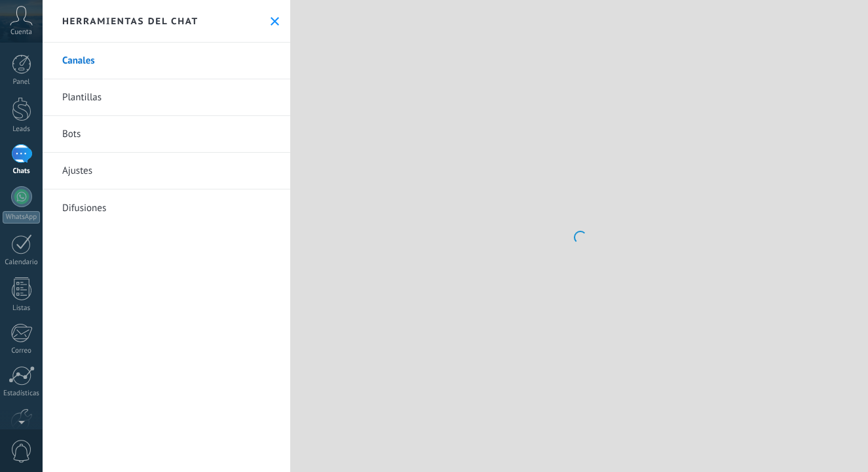  Describe the element at coordinates (22, 393) in the screenshot. I see `div: Estadísticas` at that location.